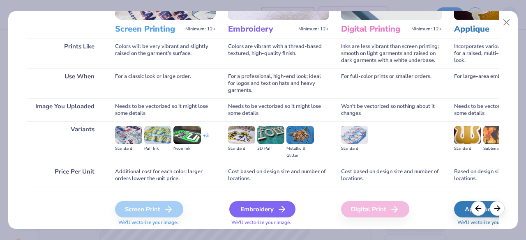  What do you see at coordinates (158, 149) in the screenshot?
I see `div: Puff Ink` at bounding box center [158, 149].